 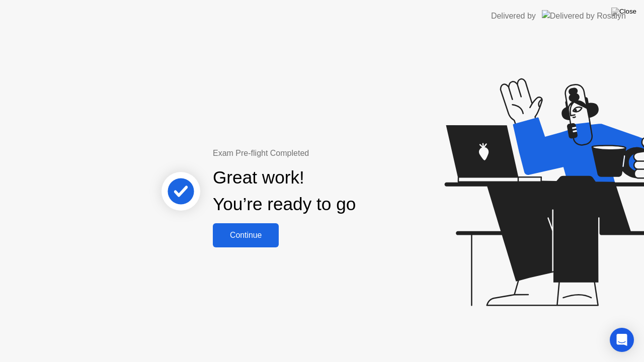 What do you see at coordinates (584, 16) in the screenshot?
I see `img: Delivered by Rosalyn` at bounding box center [584, 16].